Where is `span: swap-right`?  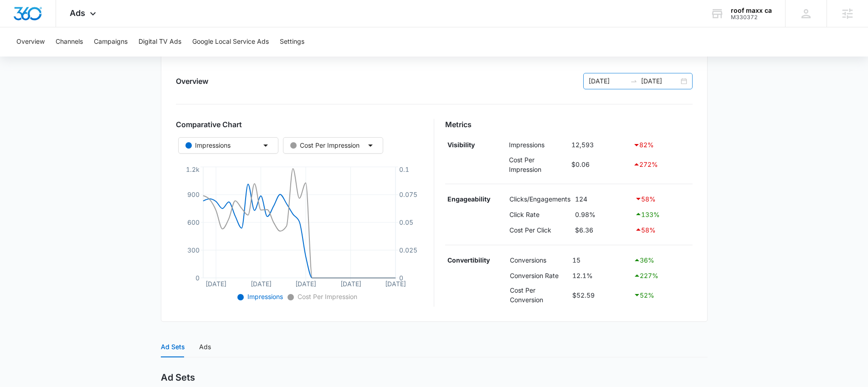
span: swap-right is located at coordinates (634, 81).